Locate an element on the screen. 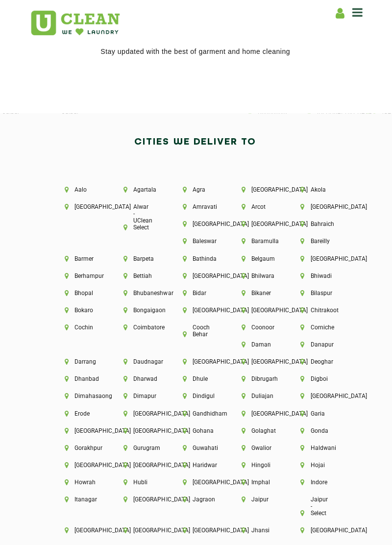 The height and width of the screenshot is (545, 392). li: Gonda is located at coordinates (313, 431).